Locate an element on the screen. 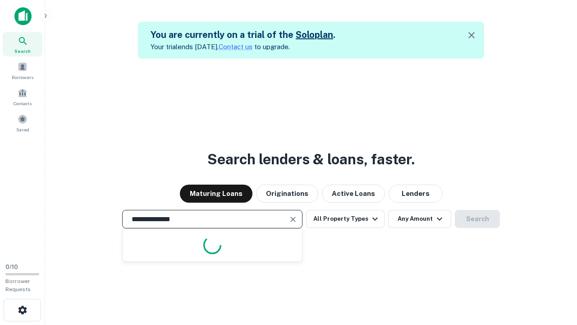 The height and width of the screenshot is (325, 577). button: Any Amount is located at coordinates (420, 219).